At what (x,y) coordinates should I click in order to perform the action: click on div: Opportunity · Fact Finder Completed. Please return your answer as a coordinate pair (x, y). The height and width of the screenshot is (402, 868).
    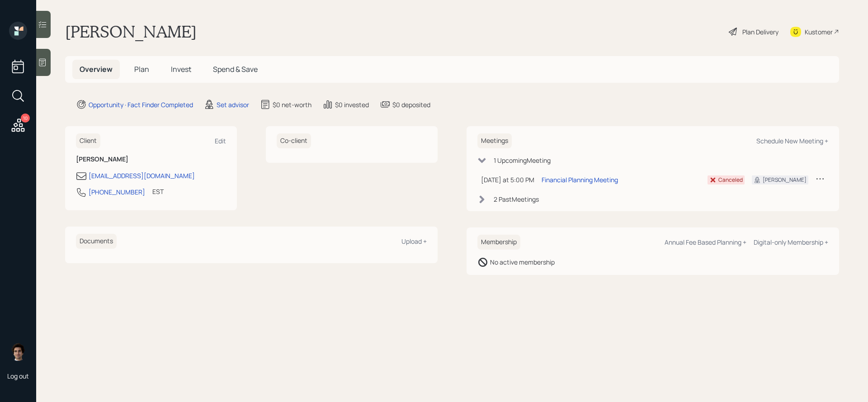
    Looking at the image, I should click on (141, 104).